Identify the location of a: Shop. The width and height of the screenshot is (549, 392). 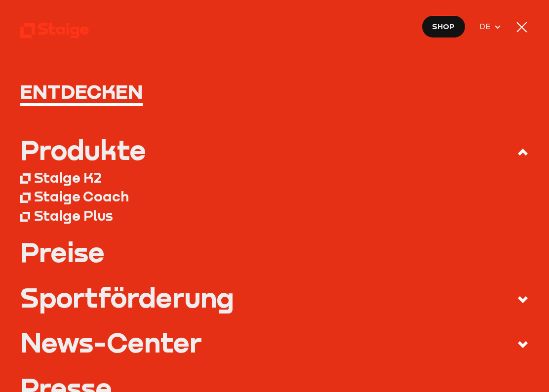
(443, 26).